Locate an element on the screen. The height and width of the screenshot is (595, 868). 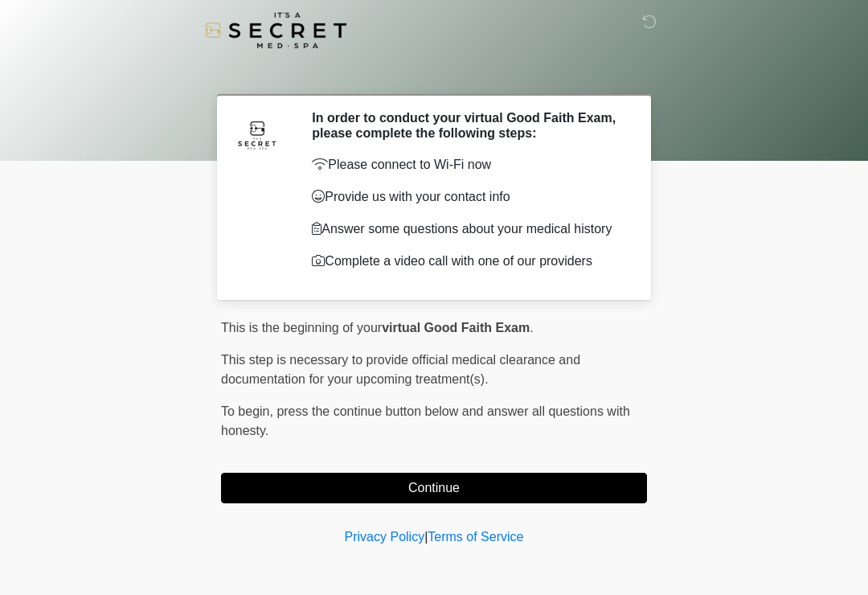
span: This is the beginning of your is located at coordinates (302, 327).